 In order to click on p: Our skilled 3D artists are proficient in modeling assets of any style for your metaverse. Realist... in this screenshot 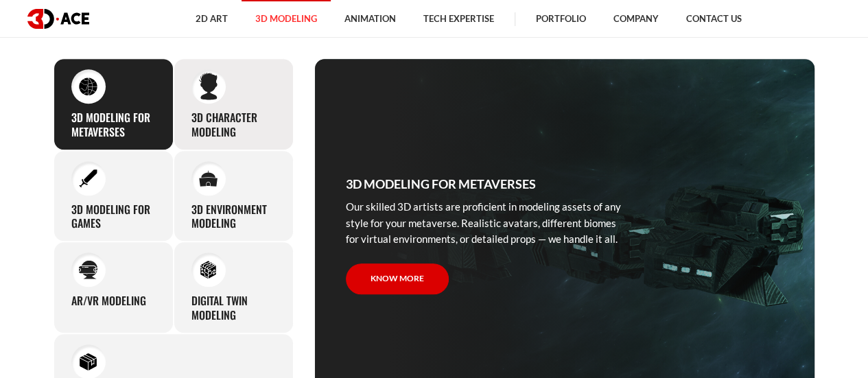, I will do `click(486, 223)`.